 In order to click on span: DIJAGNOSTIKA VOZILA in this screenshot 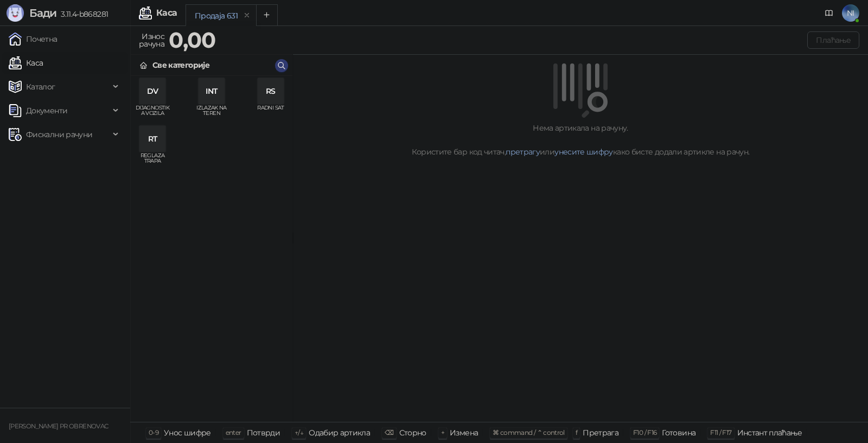, I will do `click(153, 113)`.